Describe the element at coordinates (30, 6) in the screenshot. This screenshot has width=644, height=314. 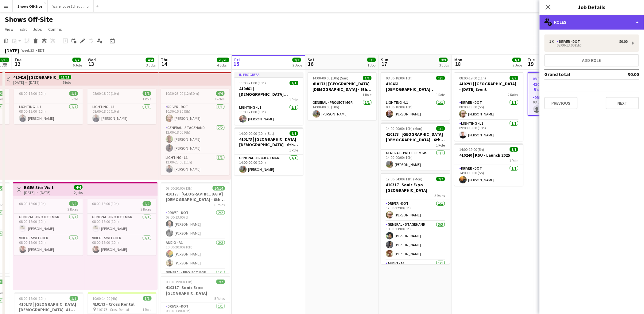
I see `button: Shows Off-Site` at that location.